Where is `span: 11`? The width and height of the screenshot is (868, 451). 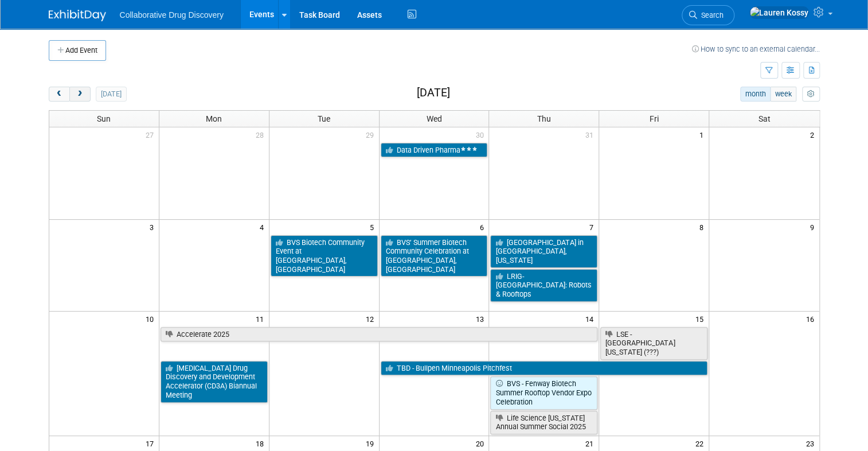 span: 11 is located at coordinates (261, 319).